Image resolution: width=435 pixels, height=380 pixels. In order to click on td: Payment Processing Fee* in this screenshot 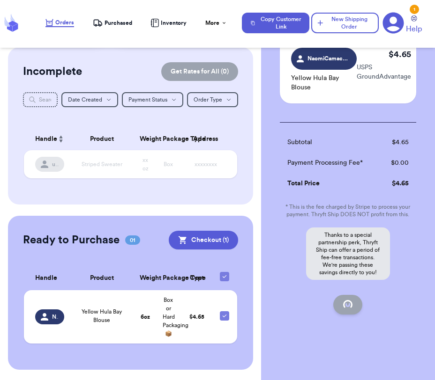, I will do `click(330, 163)`.